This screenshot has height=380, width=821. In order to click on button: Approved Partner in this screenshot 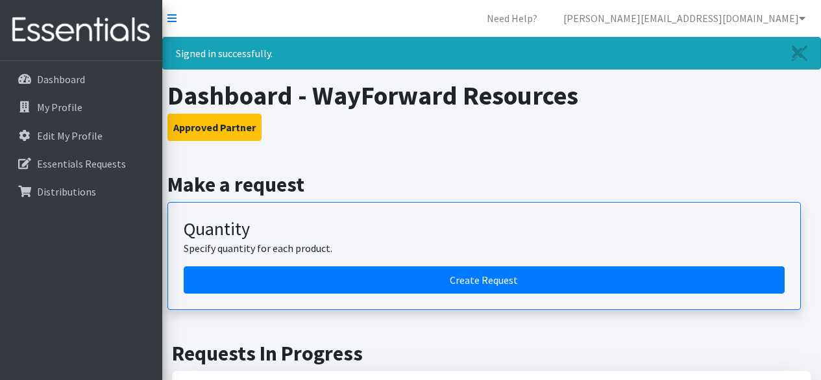, I will do `click(214, 127)`.